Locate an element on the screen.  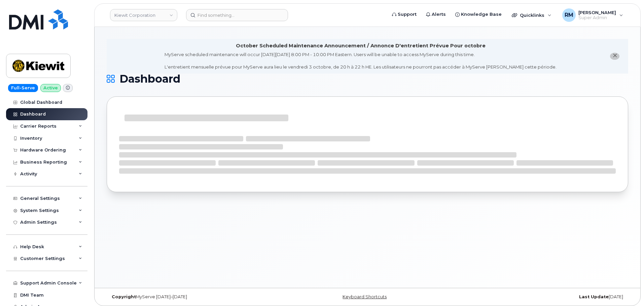
span: Dashboard is located at coordinates (150, 79).